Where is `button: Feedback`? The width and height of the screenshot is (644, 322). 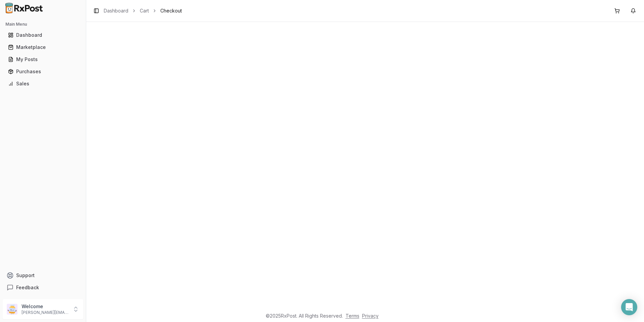 button: Feedback is located at coordinates (43, 288).